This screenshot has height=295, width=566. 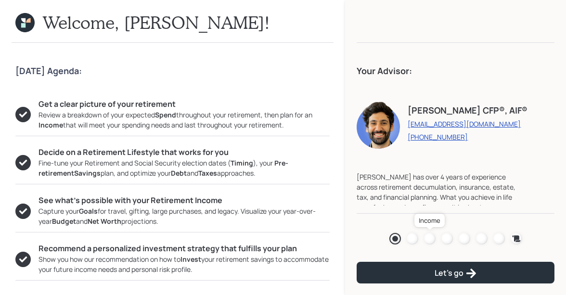 I want to click on b: Taxes, so click(x=208, y=173).